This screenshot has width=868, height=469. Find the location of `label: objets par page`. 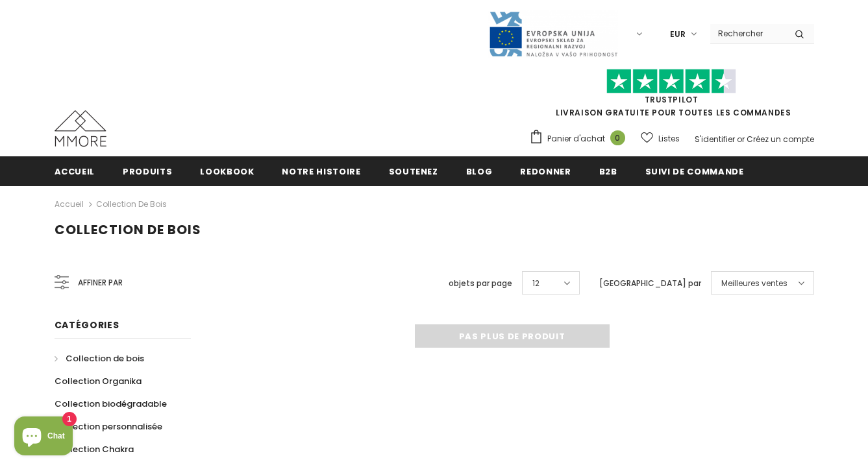

label: objets par page is located at coordinates (480, 284).